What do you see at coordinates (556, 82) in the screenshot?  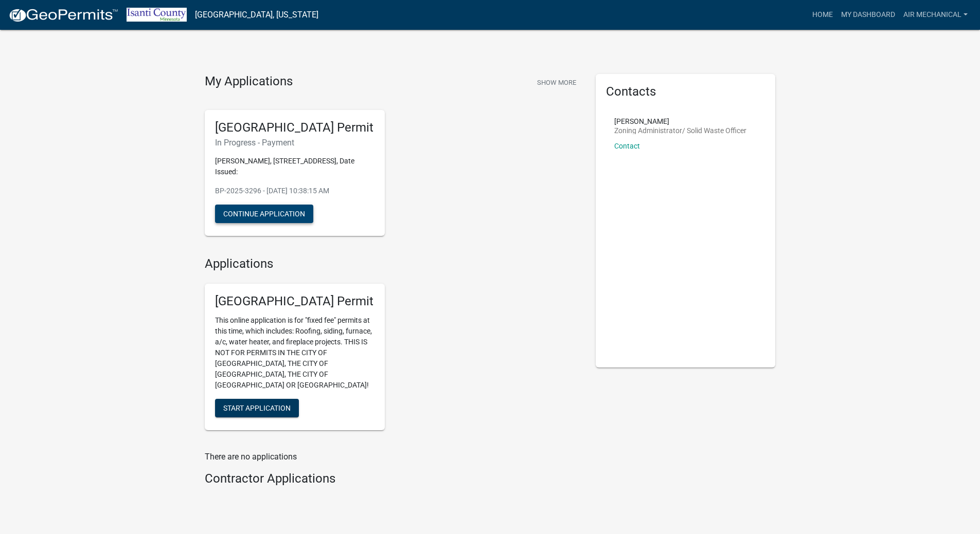 I see `button: Show More` at bounding box center [556, 82].